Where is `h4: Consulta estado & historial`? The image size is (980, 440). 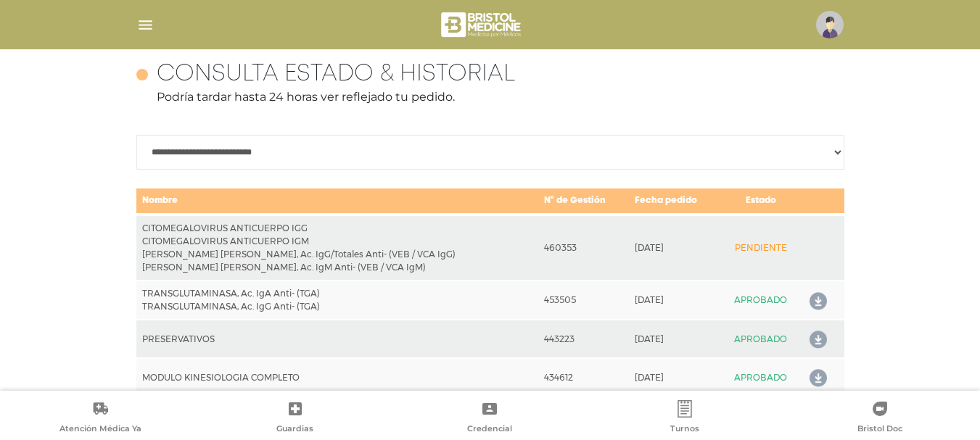 h4: Consulta estado & historial is located at coordinates (336, 74).